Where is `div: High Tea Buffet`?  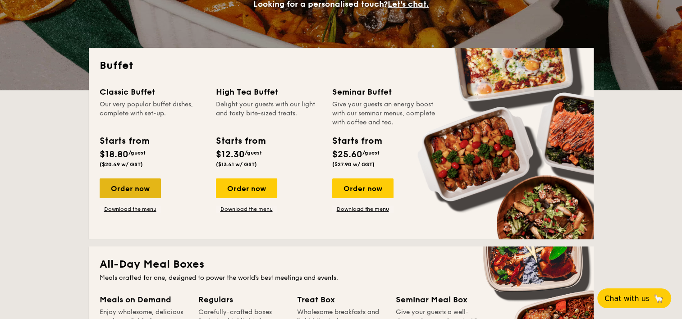 div: High Tea Buffet is located at coordinates (269, 92).